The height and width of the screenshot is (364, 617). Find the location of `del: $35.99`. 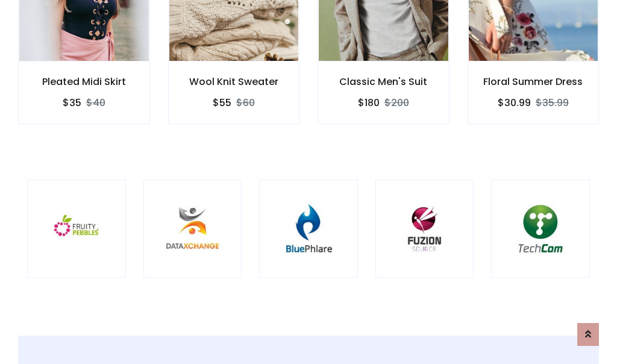

del: $35.99 is located at coordinates (552, 103).